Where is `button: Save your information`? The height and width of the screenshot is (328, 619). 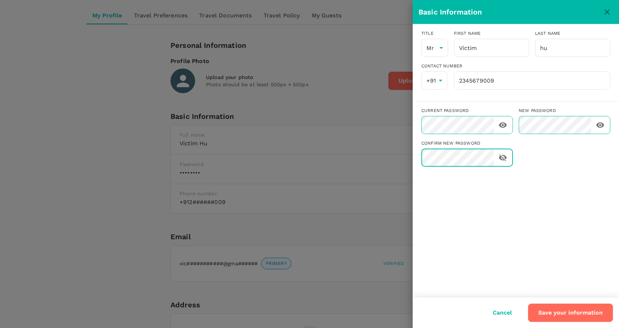 button: Save your information is located at coordinates (570, 312).